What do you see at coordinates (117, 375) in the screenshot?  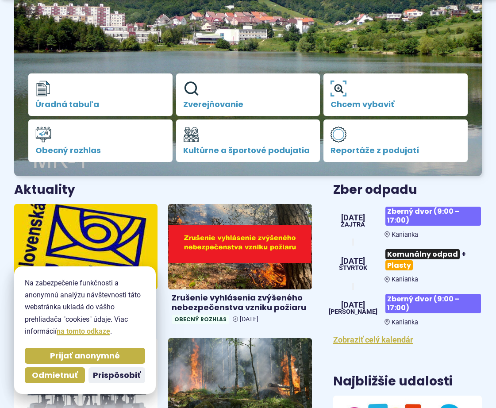 I see `span: Prispôsobiť` at bounding box center [117, 375].